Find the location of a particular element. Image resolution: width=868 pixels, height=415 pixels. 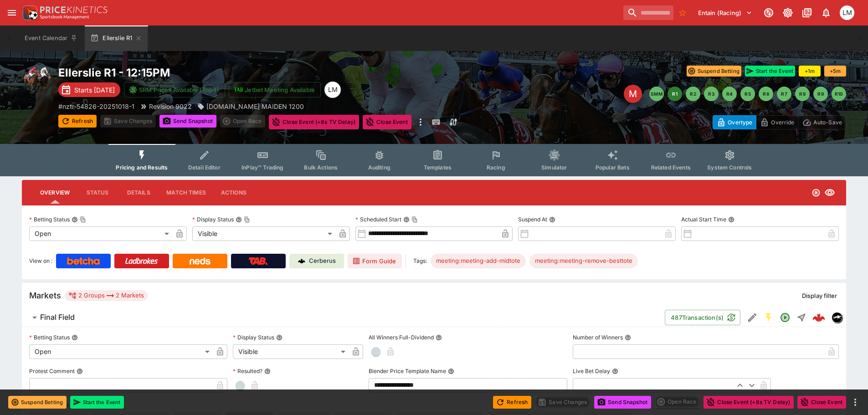

div: Betting Target: cerberus is located at coordinates (584, 261).